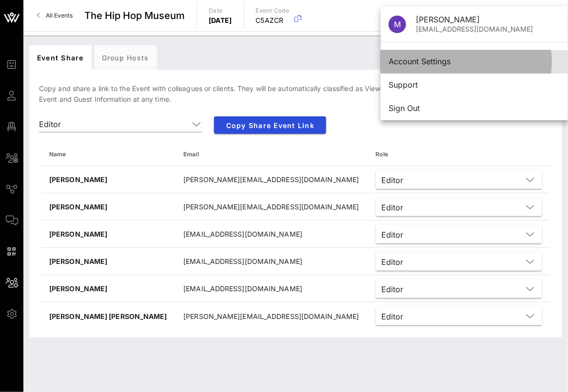 The width and height of the screenshot is (568, 392). I want to click on p: Event Code, so click(272, 11).